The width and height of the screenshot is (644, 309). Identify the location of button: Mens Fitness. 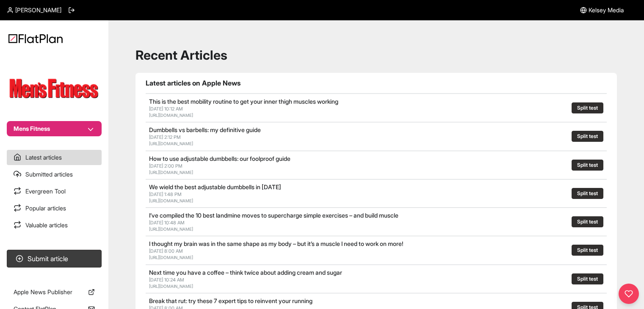
(54, 129).